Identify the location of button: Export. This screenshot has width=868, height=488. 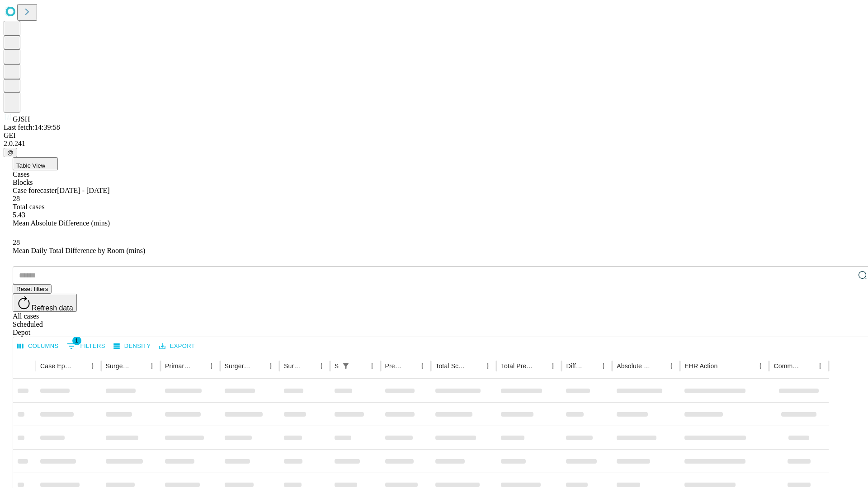
(177, 346).